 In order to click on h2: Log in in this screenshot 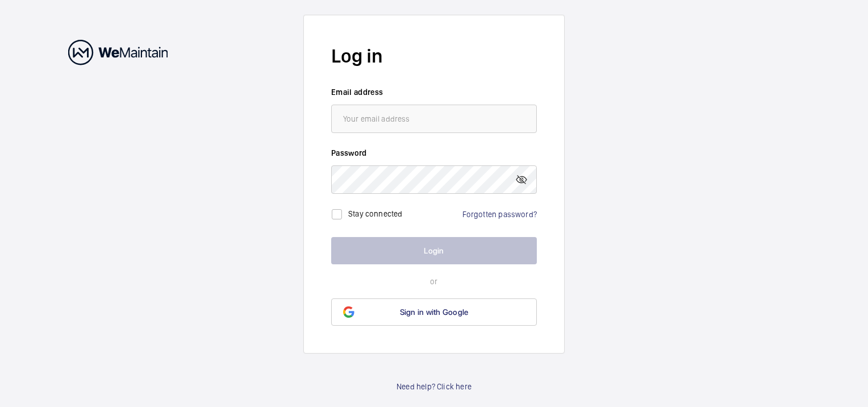, I will do `click(434, 56)`.